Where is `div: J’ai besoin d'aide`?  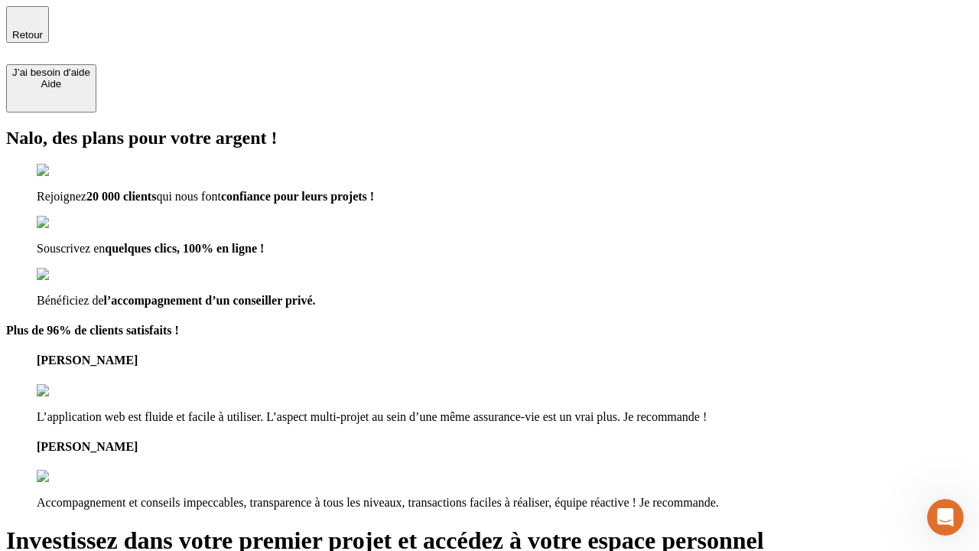 div: J’ai besoin d'aide is located at coordinates (51, 72).